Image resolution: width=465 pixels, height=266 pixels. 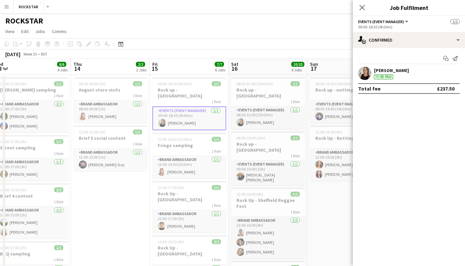 What do you see at coordinates (141, 70) in the screenshot?
I see `div: 2 Jobs` at bounding box center [141, 70].